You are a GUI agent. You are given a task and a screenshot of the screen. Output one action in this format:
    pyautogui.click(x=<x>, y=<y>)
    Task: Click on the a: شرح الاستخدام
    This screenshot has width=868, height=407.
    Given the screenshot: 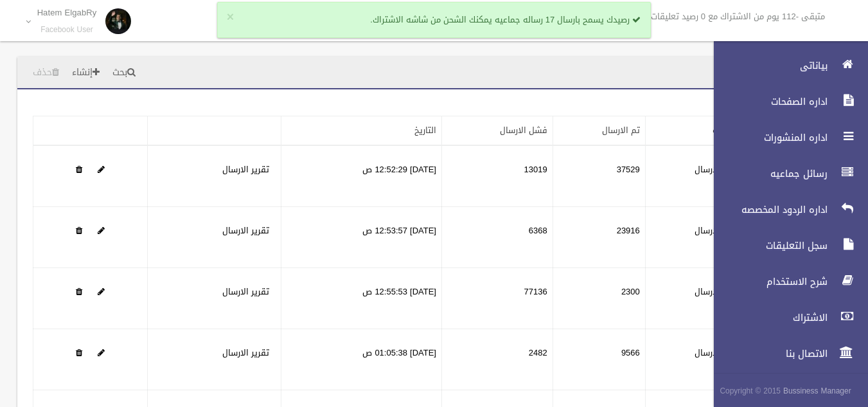 What is the action you would take?
    pyautogui.click(x=785, y=282)
    